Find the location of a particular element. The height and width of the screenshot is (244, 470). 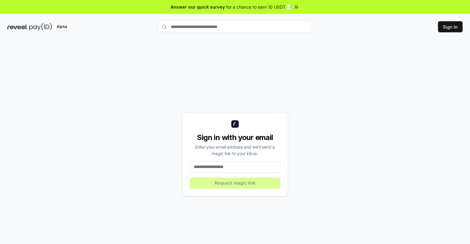

img: reveel_dark is located at coordinates (18, 27).